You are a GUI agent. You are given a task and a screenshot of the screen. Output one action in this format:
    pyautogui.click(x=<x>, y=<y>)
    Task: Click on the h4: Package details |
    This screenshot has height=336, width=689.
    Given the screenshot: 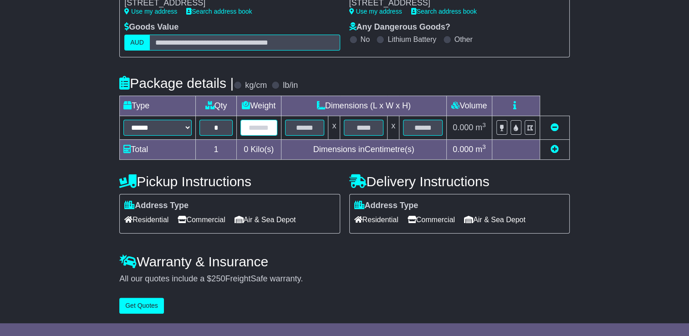 What is the action you would take?
    pyautogui.click(x=176, y=83)
    